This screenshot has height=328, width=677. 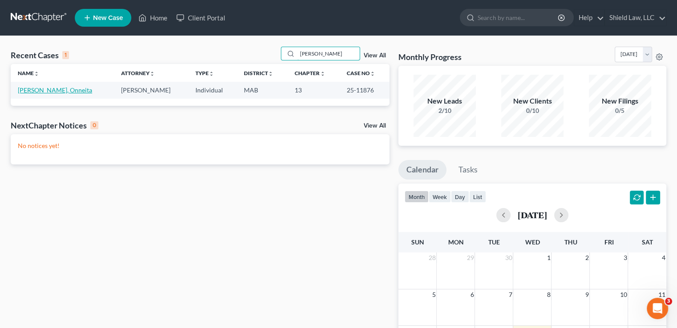 What do you see at coordinates (364, 90) in the screenshot?
I see `td: 25-11876` at bounding box center [364, 90].